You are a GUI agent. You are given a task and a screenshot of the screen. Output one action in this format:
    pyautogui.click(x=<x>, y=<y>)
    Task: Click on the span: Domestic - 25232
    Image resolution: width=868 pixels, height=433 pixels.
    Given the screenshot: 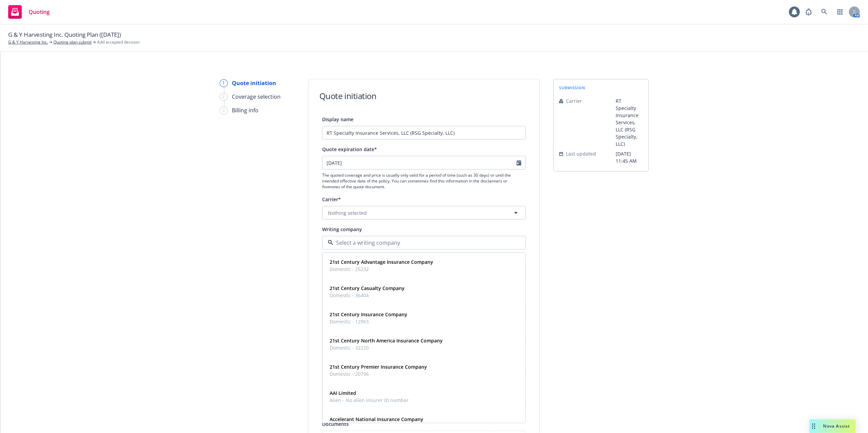 What is the action you would take?
    pyautogui.click(x=381, y=269)
    